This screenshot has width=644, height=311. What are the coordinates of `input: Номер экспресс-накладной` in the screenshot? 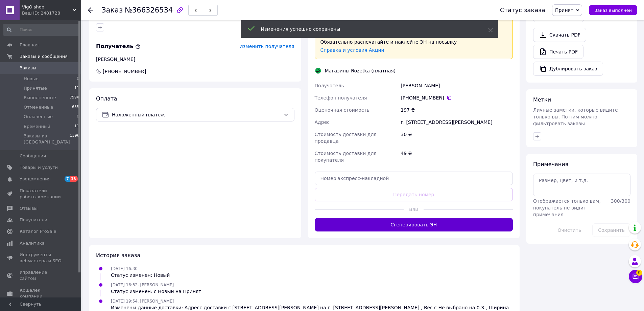 It's located at (414, 178).